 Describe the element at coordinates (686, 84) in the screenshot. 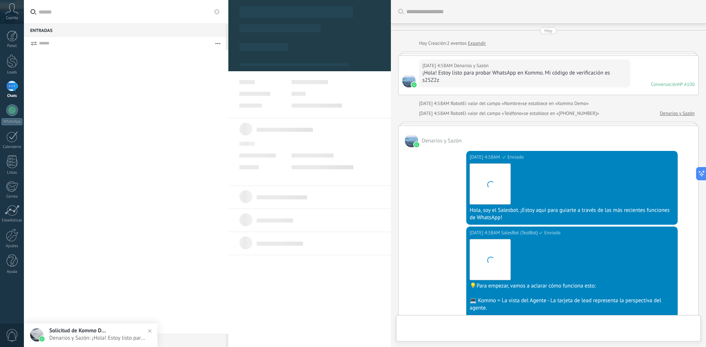

I see `div: № A100` at that location.